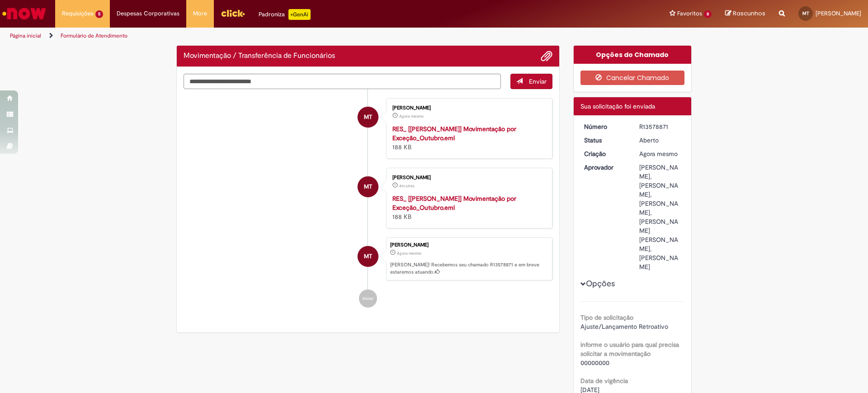 The image size is (868, 393). Describe the element at coordinates (605, 140) in the screenshot. I see `dt: Status` at that location.